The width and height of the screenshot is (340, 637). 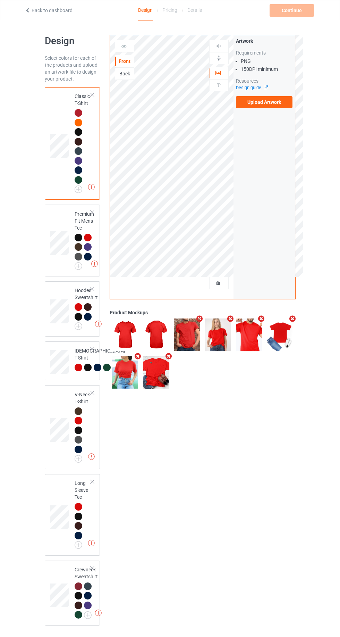 What do you see at coordinates (195, 10) in the screenshot?
I see `div: Details` at bounding box center [195, 10].